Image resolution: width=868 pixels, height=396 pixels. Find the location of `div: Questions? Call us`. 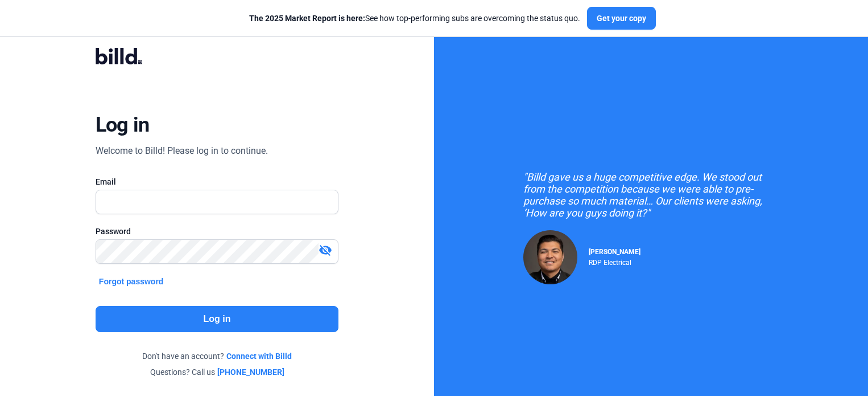

div: Questions? Call us is located at coordinates (216, 372).